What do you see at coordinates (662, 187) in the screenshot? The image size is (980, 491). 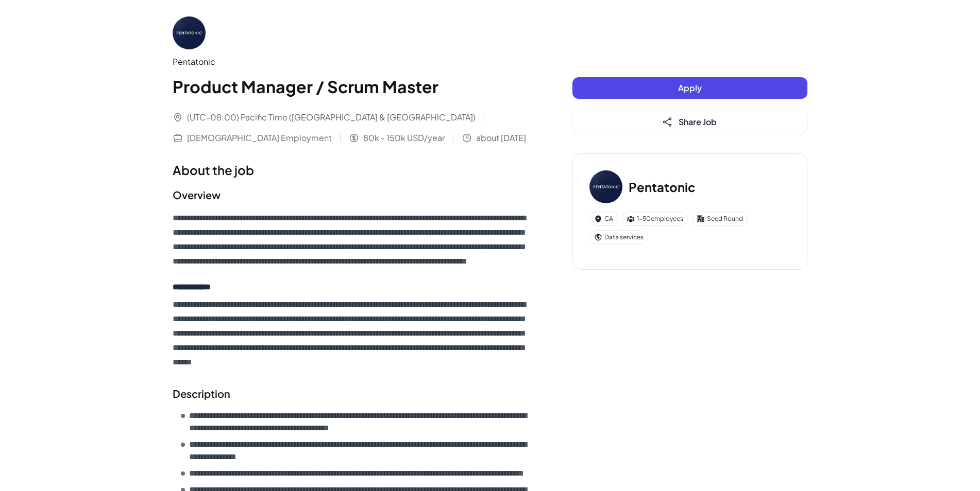 I see `h3: Pentatonic` at bounding box center [662, 187].